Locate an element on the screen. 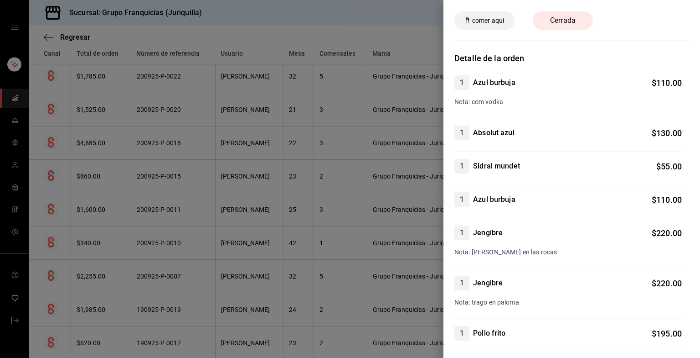 The width and height of the screenshot is (700, 358). span: $ 55.00 is located at coordinates (669, 166).